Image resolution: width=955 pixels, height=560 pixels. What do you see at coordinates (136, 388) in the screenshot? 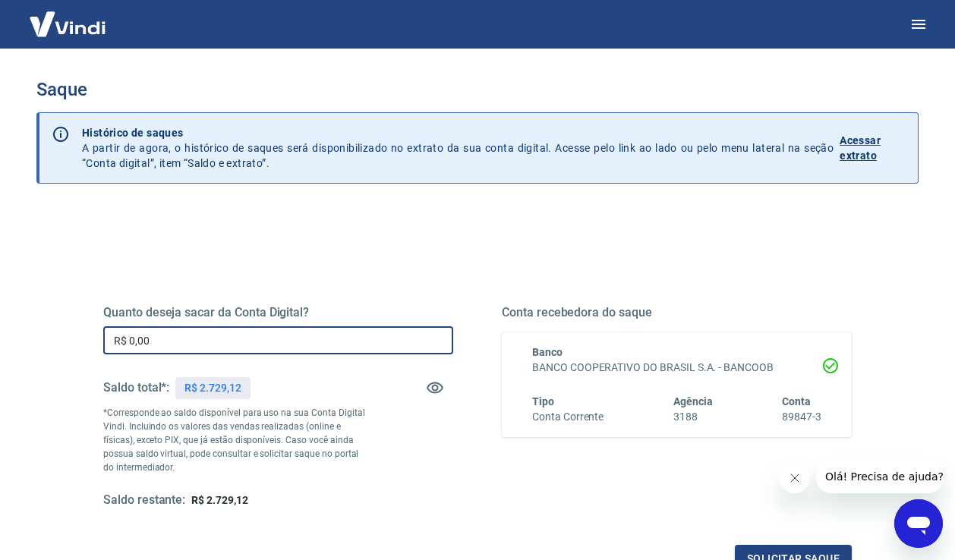
I see `h5: Saldo total*:` at bounding box center [136, 388].